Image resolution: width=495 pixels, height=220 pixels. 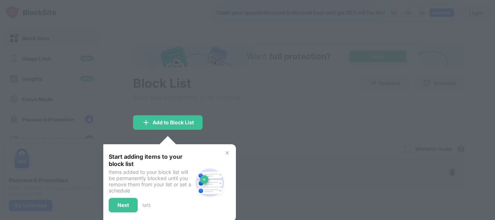 What do you see at coordinates (150, 181) in the screenshot?
I see `div: Items added to your block list will be permanently blocked until you remove them from your list o...` at bounding box center [150, 181].